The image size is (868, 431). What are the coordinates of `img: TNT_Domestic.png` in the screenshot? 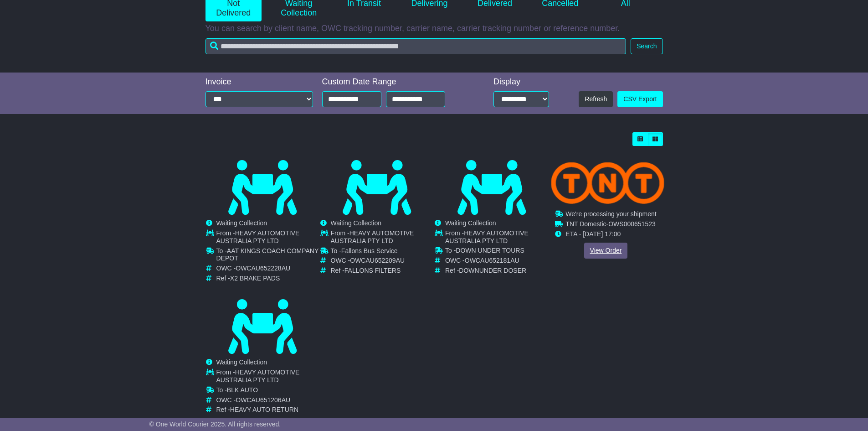 It's located at (607, 183).